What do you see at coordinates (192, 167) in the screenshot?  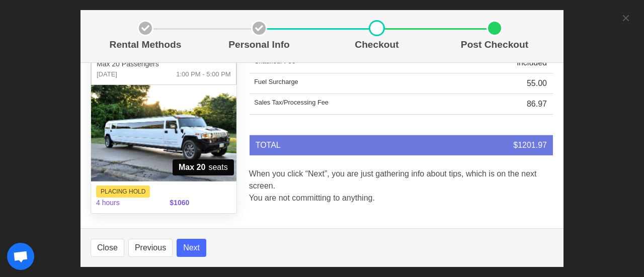 I see `strong: Max 20` at bounding box center [192, 167].